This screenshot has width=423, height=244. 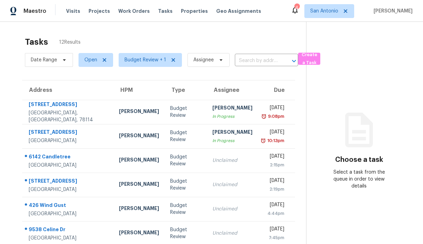 I want to click on div: 2:19pm, so click(x=274, y=189).